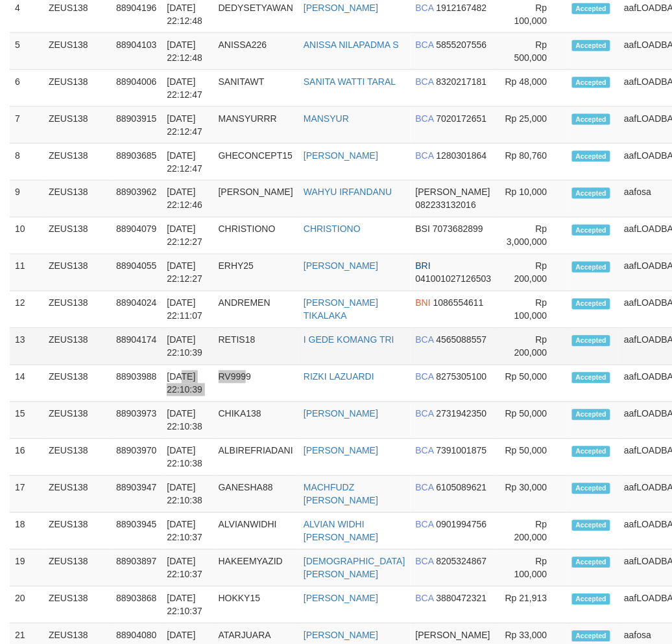 Image resolution: width=672 pixels, height=644 pixels. I want to click on td: ALBIREFRIADANI, so click(255, 458).